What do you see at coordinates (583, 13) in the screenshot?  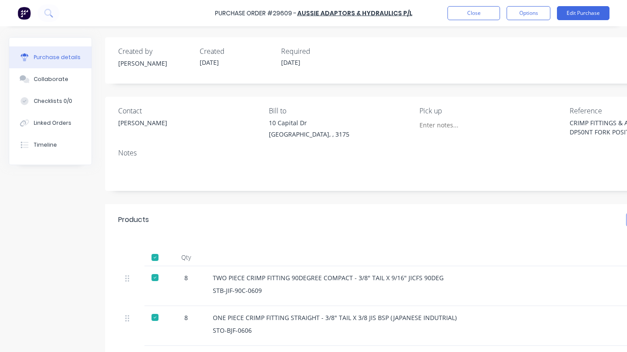 I see `button: Edit Purchase` at bounding box center [583, 13].